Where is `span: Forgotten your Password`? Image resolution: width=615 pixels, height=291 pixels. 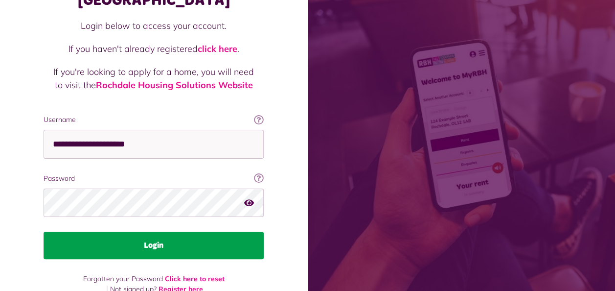 span: Forgotten your Password is located at coordinates (123, 279).